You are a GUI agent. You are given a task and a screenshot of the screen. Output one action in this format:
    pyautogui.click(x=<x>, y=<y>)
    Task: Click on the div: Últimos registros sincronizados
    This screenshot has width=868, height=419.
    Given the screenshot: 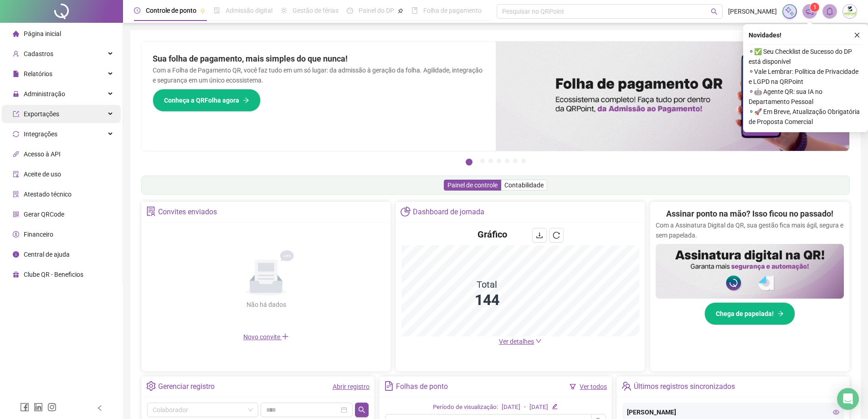 What is the action you would take?
    pyautogui.click(x=684, y=387)
    